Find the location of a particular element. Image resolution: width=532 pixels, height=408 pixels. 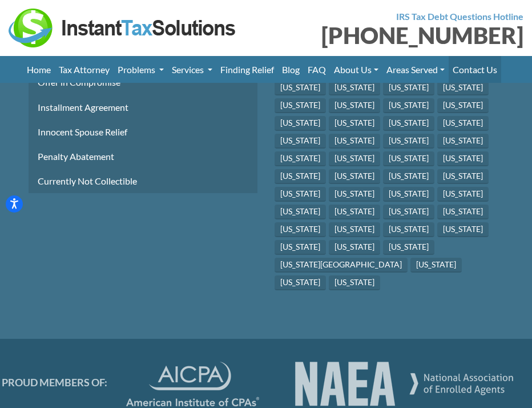

a: Blog is located at coordinates (291, 69).